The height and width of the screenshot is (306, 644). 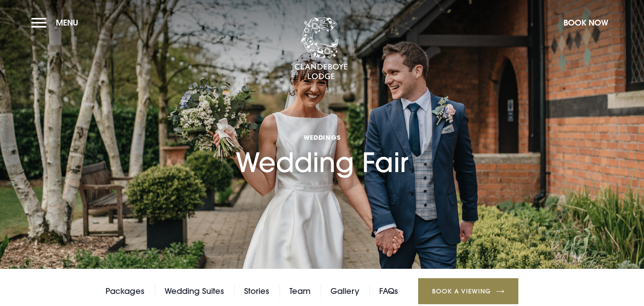 What do you see at coordinates (468, 291) in the screenshot?
I see `a: Book a Viewing` at bounding box center [468, 291].